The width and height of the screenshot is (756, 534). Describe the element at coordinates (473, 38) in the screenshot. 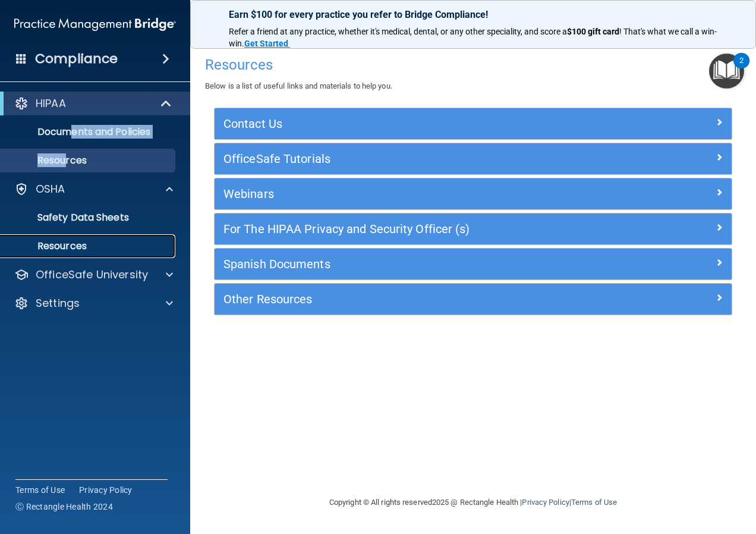

I see `span: ! That's what we call a win-win.` at that location.